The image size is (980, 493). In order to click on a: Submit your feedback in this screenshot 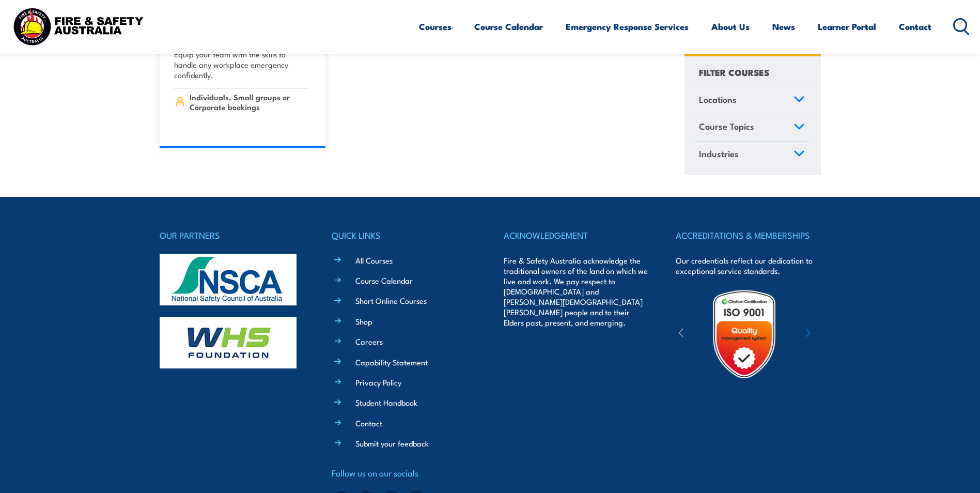, I will do `click(392, 443)`.